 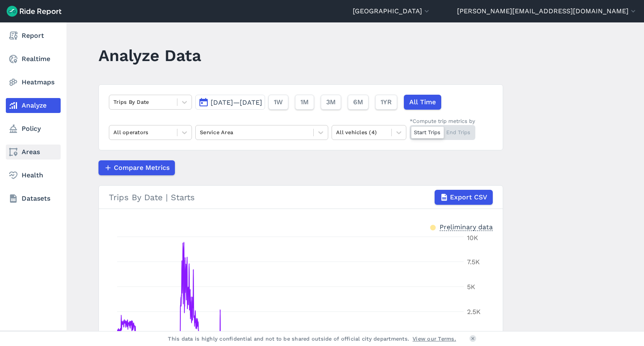 What do you see at coordinates (278, 102) in the screenshot?
I see `button: 1W` at bounding box center [278, 102].